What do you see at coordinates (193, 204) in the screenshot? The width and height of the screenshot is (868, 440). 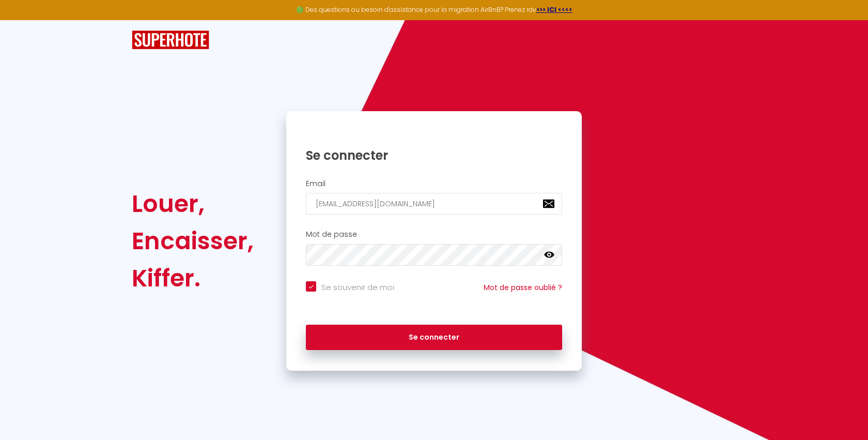 I see `div: Louer,` at bounding box center [193, 204].